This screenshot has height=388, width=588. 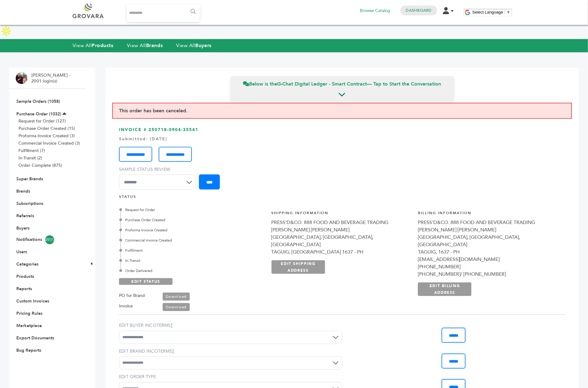 I want to click on input: Search..., so click(x=163, y=13).